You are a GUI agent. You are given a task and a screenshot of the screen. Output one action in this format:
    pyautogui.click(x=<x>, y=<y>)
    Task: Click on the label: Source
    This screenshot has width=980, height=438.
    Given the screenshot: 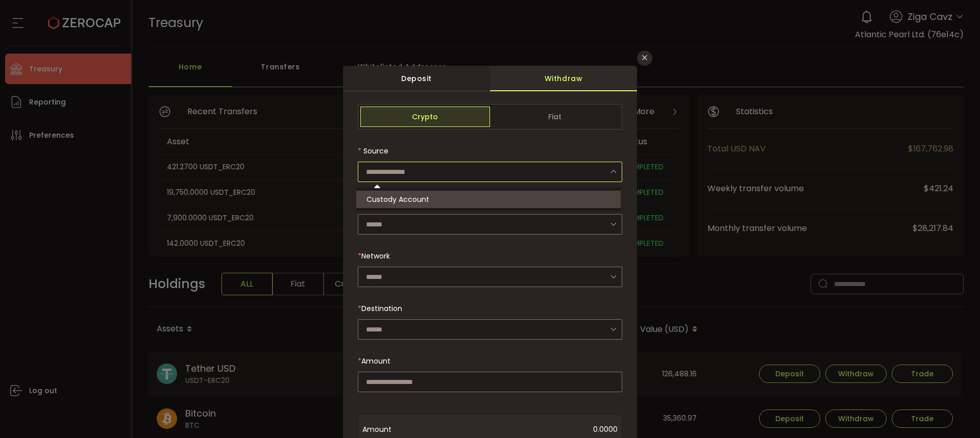 What is the action you would take?
    pyautogui.click(x=373, y=151)
    